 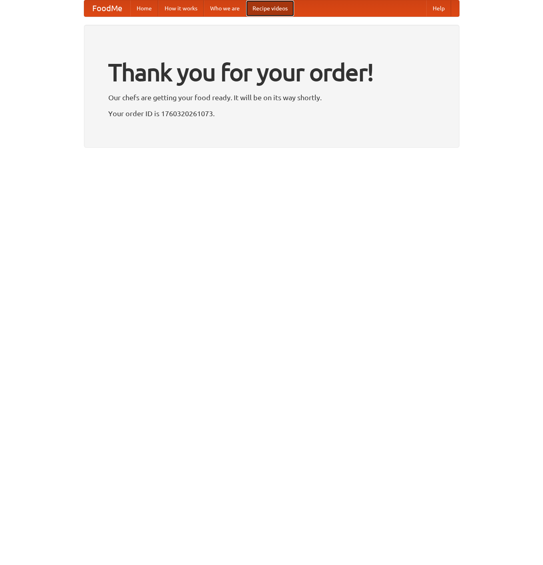 What do you see at coordinates (272, 97) in the screenshot?
I see `p: Our chefs are getting your food ready. It will be on its way shortly.` at bounding box center [272, 97].